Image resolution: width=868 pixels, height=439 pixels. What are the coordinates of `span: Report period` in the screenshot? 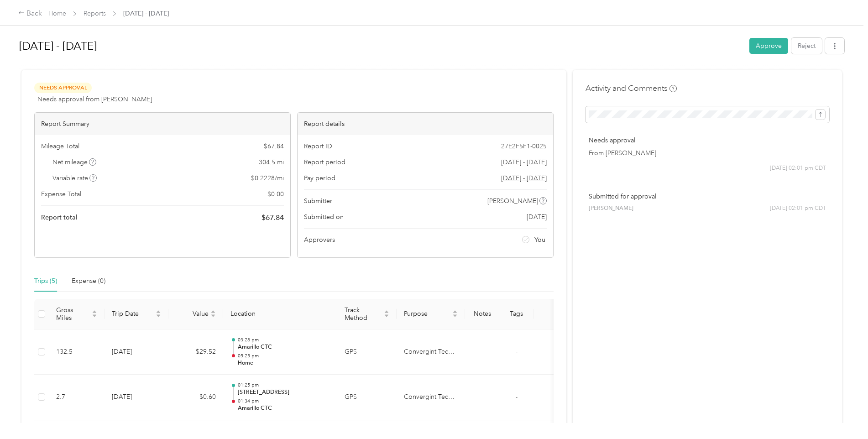 It's located at (324, 162).